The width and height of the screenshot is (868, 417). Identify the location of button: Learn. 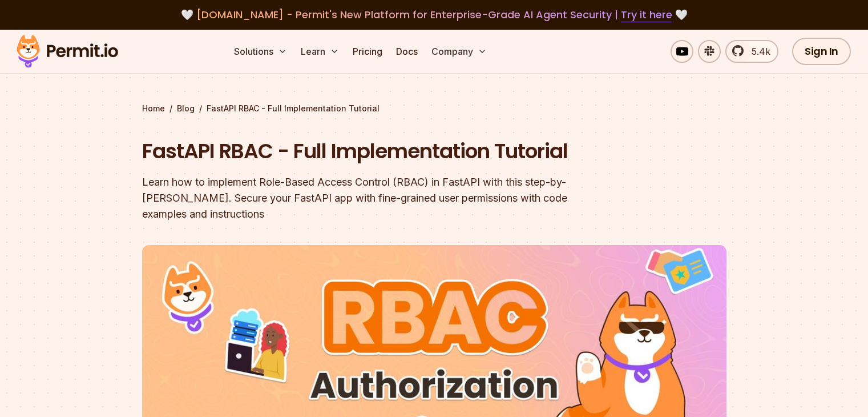
(320, 52).